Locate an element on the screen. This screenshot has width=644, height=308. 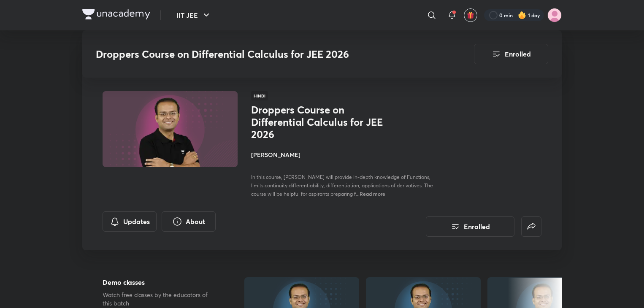
h1: Droppers Course on Differential Calculus for JEE 2026 is located at coordinates (320, 122).